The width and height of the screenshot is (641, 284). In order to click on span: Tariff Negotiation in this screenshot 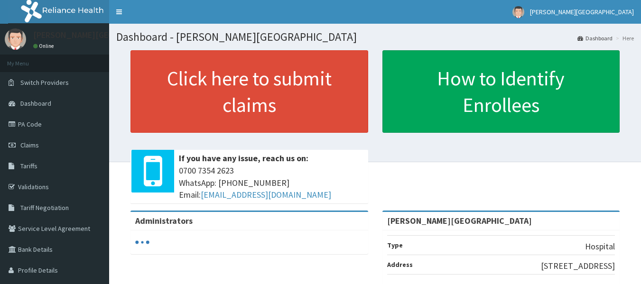, I will do `click(45, 208)`.